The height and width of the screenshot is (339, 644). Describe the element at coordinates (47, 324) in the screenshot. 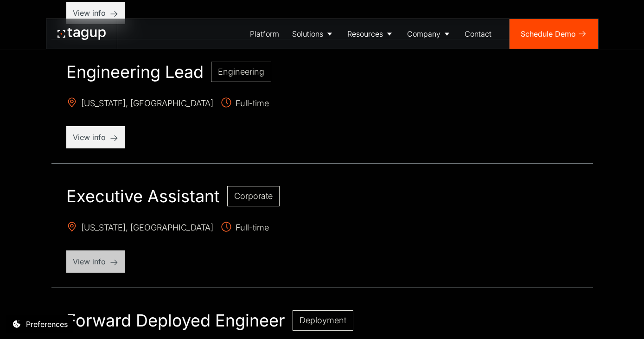

I see `div: Preferences` at that location.